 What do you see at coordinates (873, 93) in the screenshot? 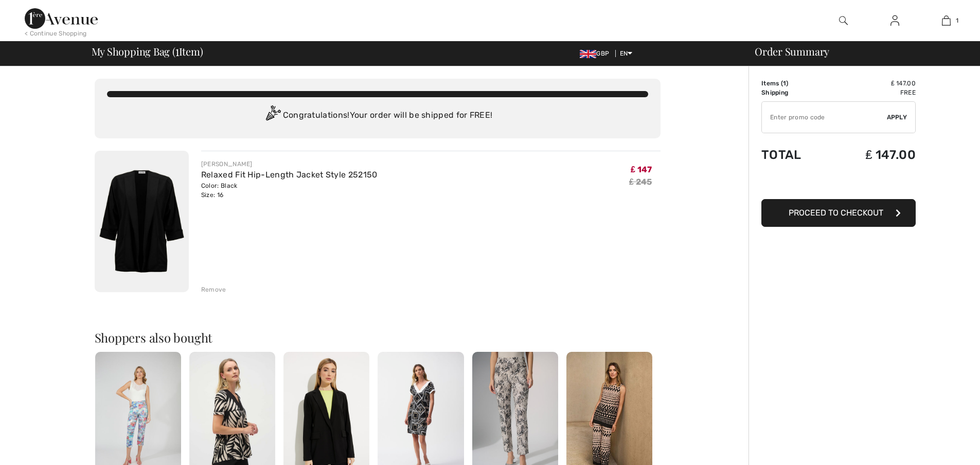
I see `td: Free` at bounding box center [873, 93].